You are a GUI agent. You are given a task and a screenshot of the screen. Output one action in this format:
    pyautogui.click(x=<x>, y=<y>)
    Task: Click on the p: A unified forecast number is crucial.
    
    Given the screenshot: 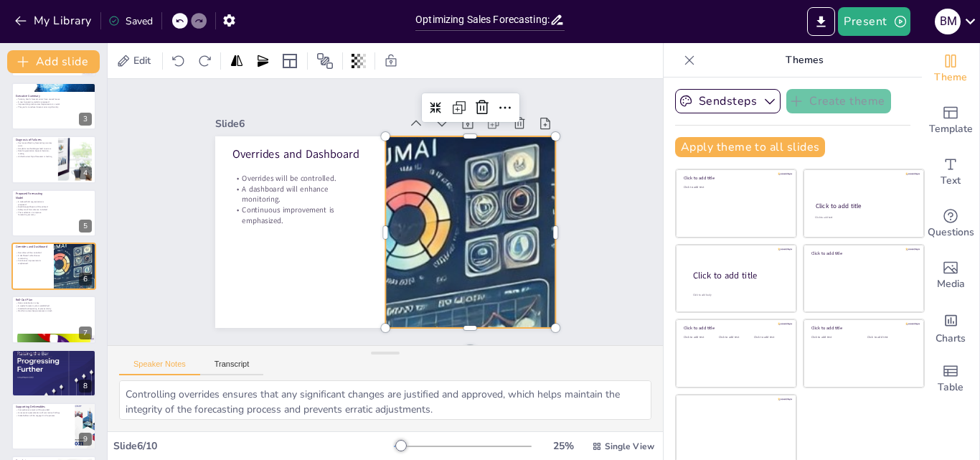 What is the action you would take?
    pyautogui.click(x=53, y=362)
    